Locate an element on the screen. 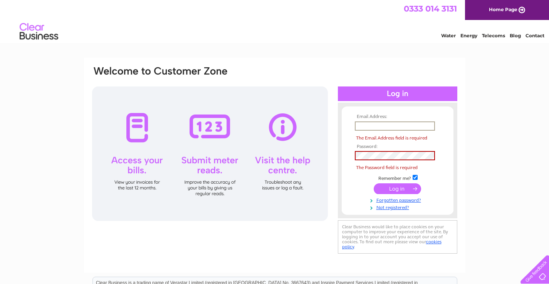 The width and height of the screenshot is (549, 284). a: Blog is located at coordinates (515, 35).